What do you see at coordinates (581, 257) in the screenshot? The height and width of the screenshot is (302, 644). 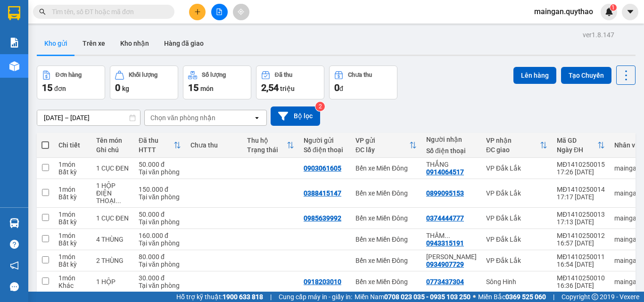 I see `div: MĐ1410250011` at bounding box center [581, 257].